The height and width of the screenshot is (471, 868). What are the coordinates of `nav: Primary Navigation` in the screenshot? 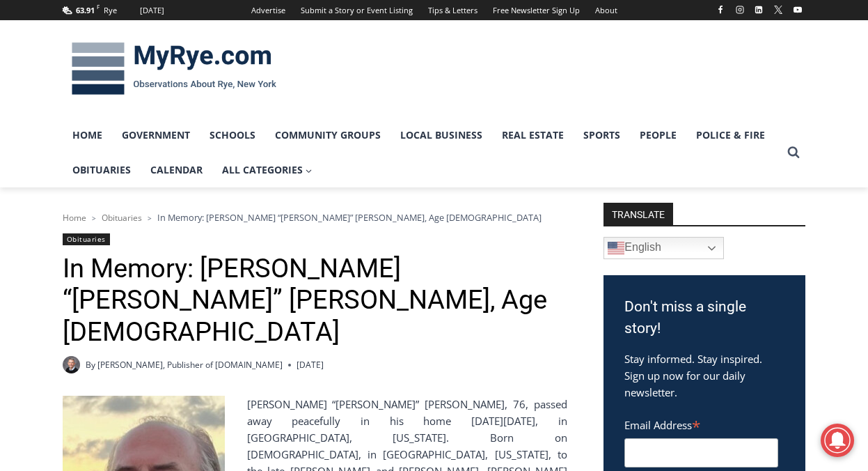 It's located at (421, 153).